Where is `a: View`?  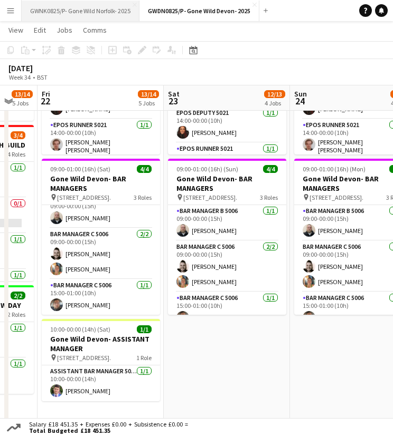 a: View is located at coordinates (16, 30).